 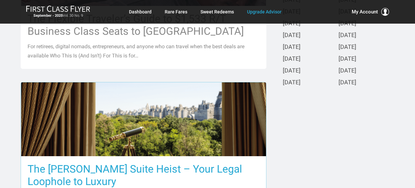 What do you see at coordinates (370, 12) in the screenshot?
I see `button: My Account` at bounding box center [370, 12].